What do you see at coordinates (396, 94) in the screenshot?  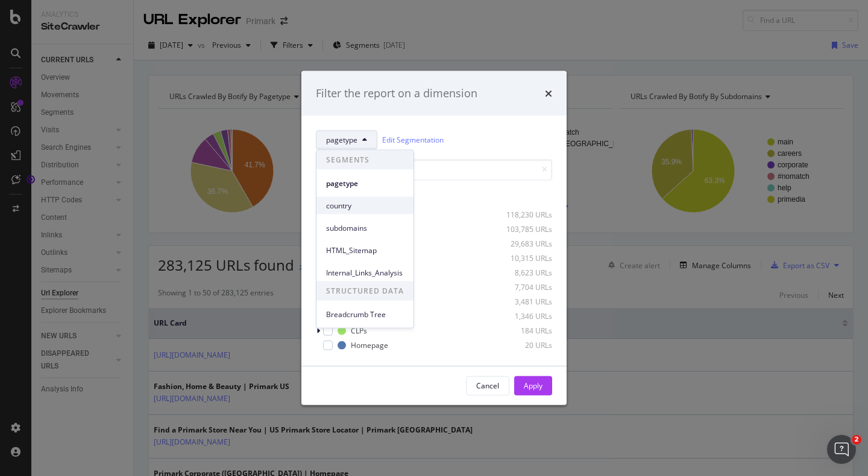 I see `div: Filter the report on a dimension` at bounding box center [396, 94].